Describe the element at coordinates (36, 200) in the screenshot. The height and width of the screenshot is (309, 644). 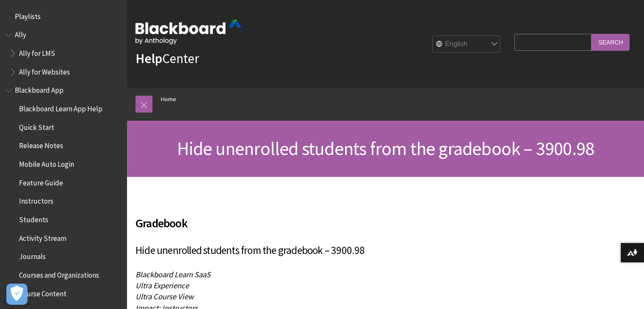
I see `span: Instructors` at that location.